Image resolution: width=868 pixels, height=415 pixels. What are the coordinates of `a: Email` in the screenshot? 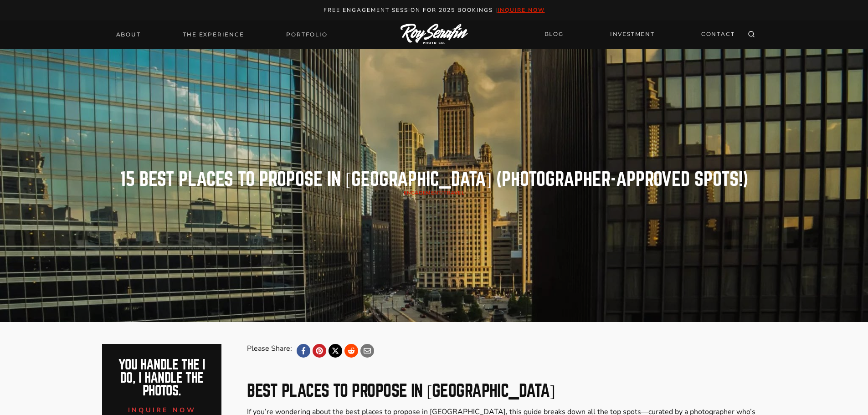 It's located at (367, 351).